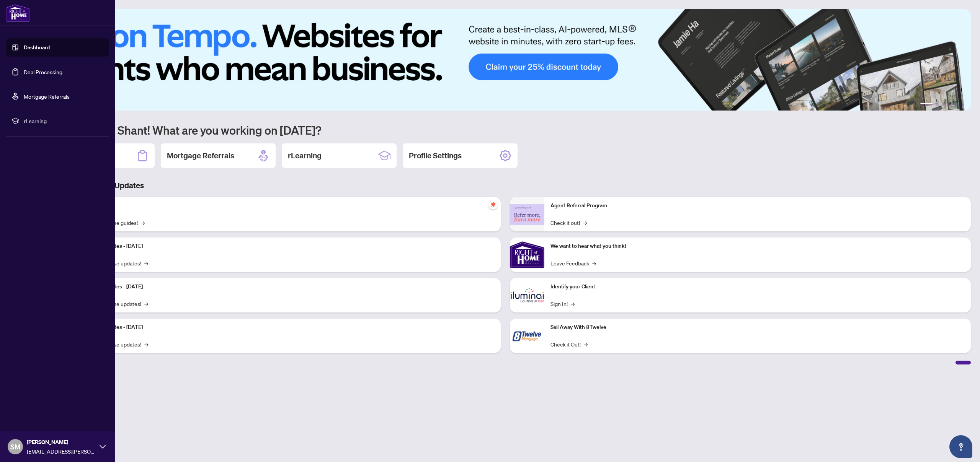 The image size is (980, 462). What do you see at coordinates (43, 72) in the screenshot?
I see `a: Deal Processing` at bounding box center [43, 72].